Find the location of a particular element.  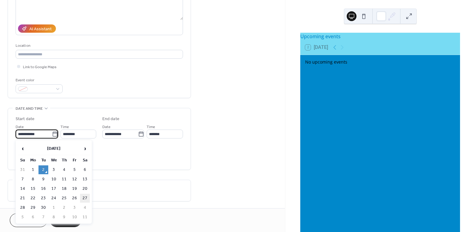

td: 27 is located at coordinates (85, 198).